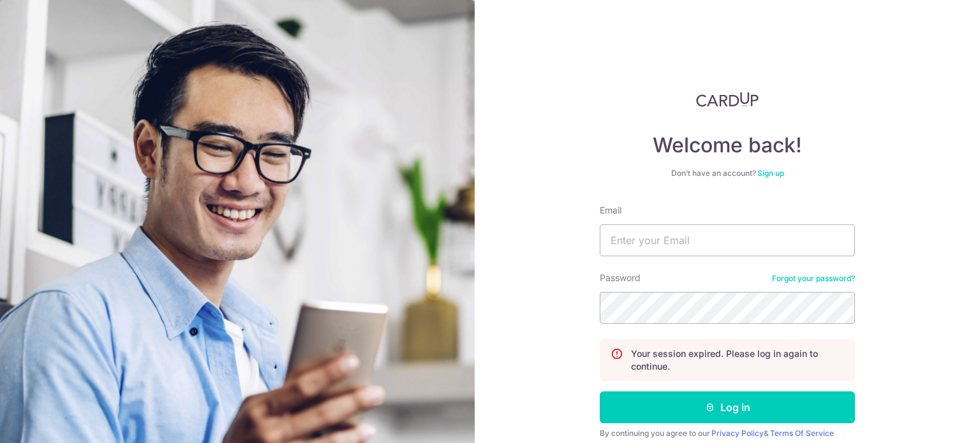 The image size is (980, 443). Describe the element at coordinates (727, 407) in the screenshot. I see `button: Log in` at that location.